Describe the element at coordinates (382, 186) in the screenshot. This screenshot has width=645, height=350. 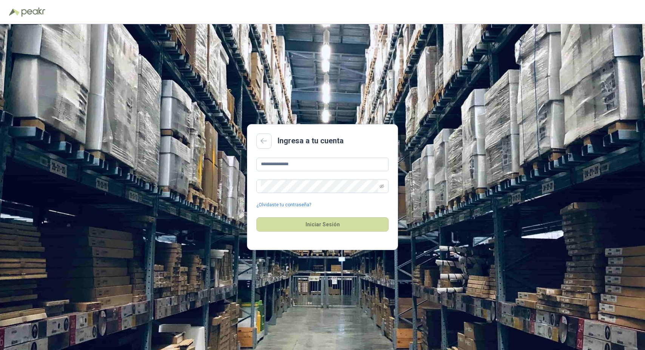
I see `span: eye-invisible` at that location.